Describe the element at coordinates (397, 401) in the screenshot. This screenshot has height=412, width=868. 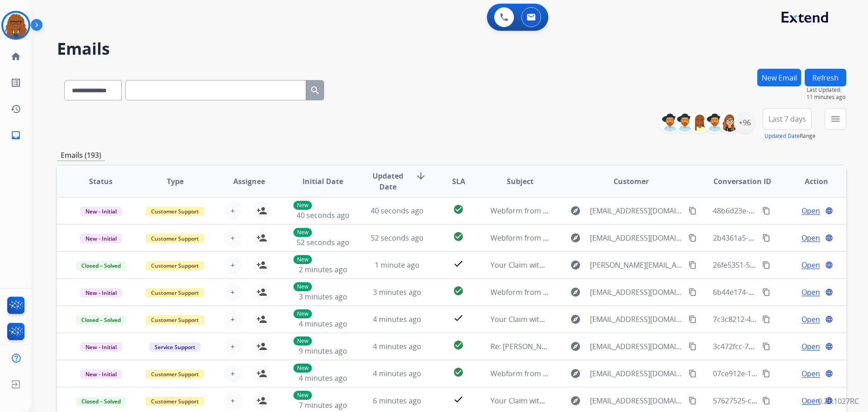
I see `span: 6 minutes ago` at that location.